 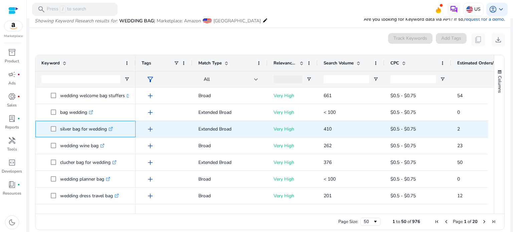 What do you see at coordinates (436, 222) in the screenshot?
I see `div: First Page` at bounding box center [436, 222].